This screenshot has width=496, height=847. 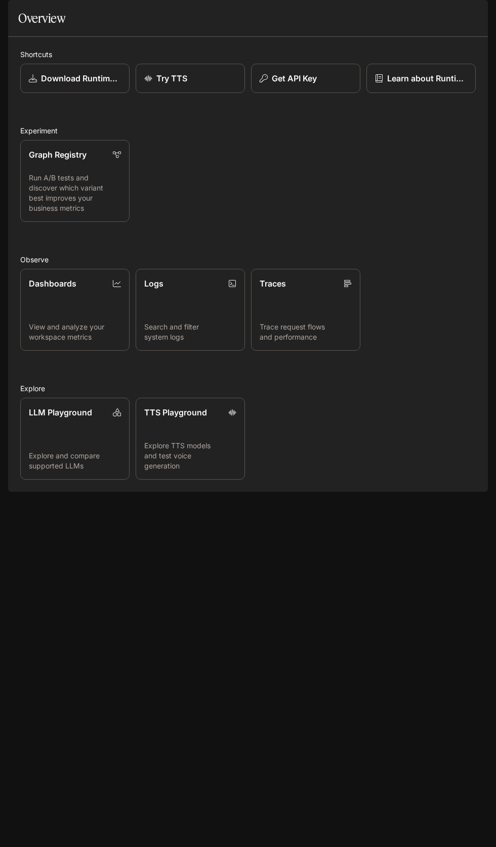 What do you see at coordinates (58, 155) in the screenshot?
I see `p: Graph Registry` at bounding box center [58, 155].